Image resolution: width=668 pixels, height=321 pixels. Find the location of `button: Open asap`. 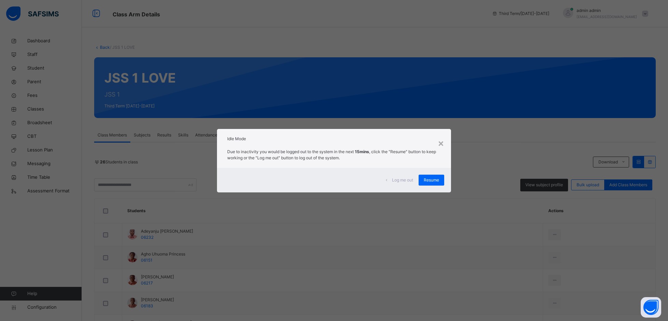

button: Open asap is located at coordinates (651, 308).